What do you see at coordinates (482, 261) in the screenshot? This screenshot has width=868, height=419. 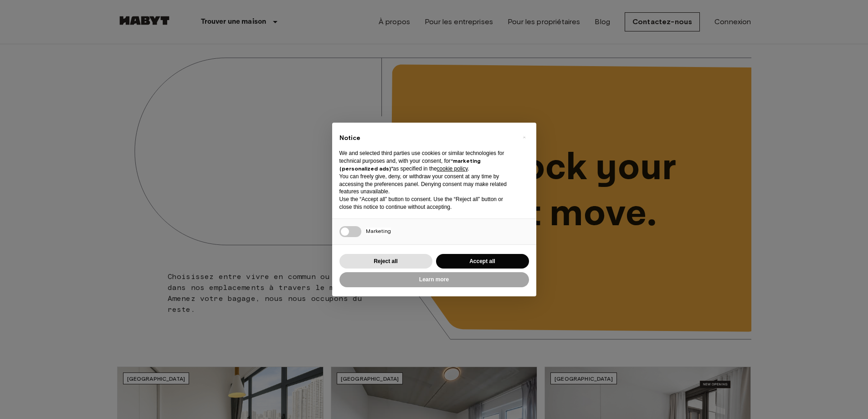 I see `button: Accept all` at bounding box center [482, 261].